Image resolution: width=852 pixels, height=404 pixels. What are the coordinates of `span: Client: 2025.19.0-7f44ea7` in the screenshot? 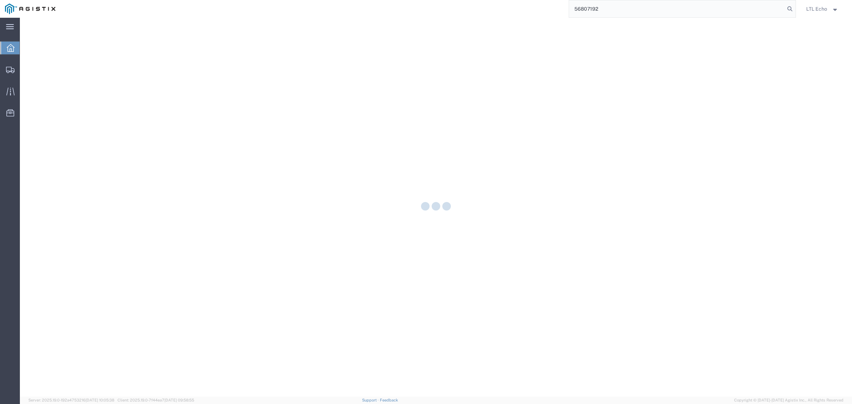 It's located at (156, 400).